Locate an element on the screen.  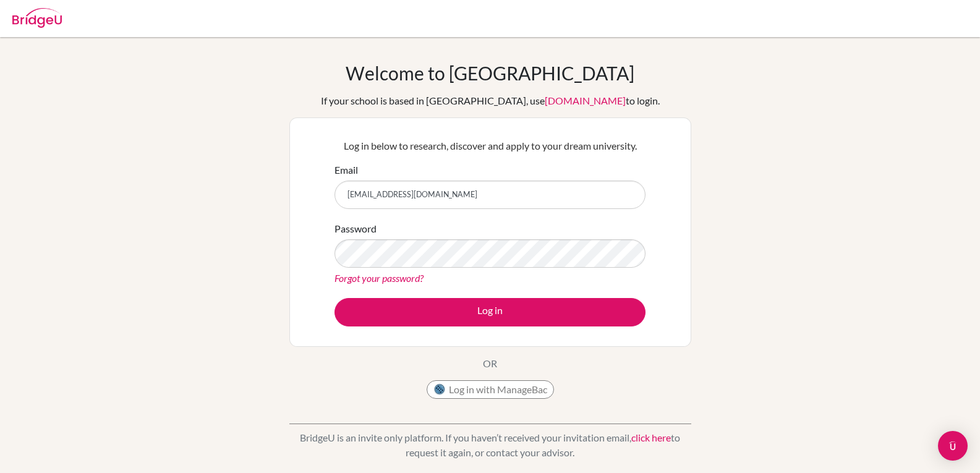
p: BridgeU is an invite only platform. If you haven’t received your invitation email, to request it ... is located at coordinates (490, 445).